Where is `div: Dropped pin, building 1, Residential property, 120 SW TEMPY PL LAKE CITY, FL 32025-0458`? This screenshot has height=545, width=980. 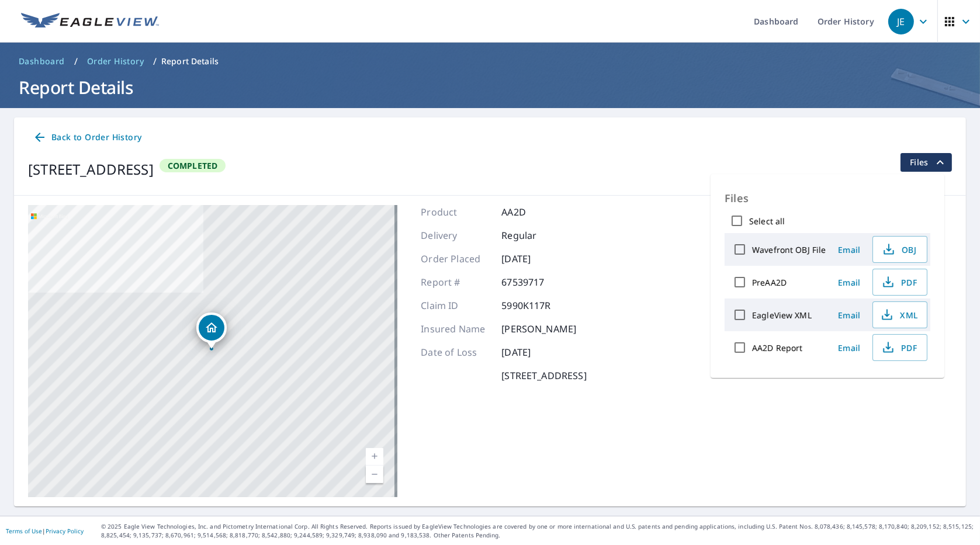
div: Dropped pin, building 1, Residential property, 120 SW TEMPY PL LAKE CITY, FL 32025-0458 is located at coordinates (212, 331).